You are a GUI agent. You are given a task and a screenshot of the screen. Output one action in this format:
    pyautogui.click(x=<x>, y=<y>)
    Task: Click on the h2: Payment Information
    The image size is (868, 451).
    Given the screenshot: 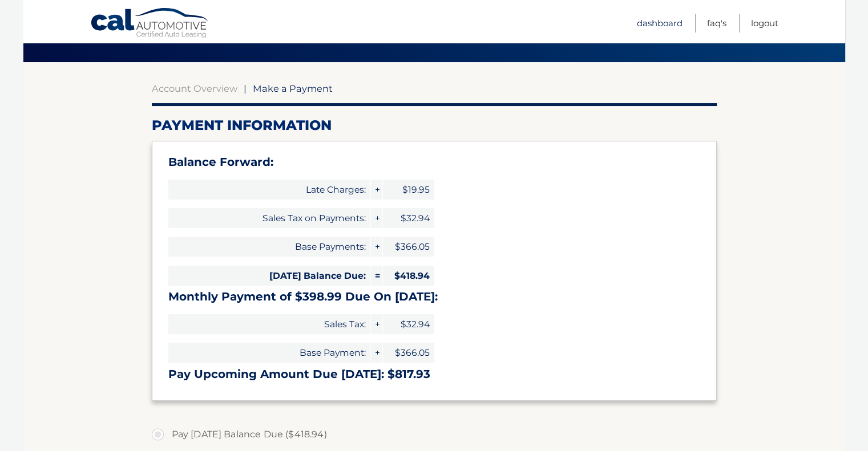 What is the action you would take?
    pyautogui.click(x=434, y=126)
    